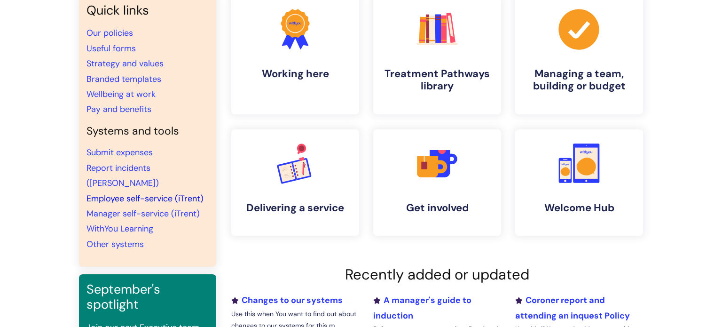 Image resolution: width=722 pixels, height=327 pixels. What do you see at coordinates (119, 109) in the screenshot?
I see `a: Pay and benefits` at bounding box center [119, 109].